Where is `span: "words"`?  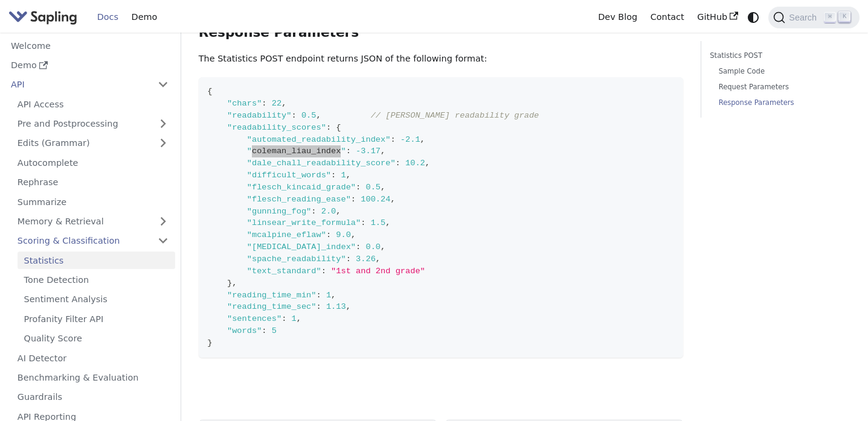
span: "words" is located at coordinates (244, 331).